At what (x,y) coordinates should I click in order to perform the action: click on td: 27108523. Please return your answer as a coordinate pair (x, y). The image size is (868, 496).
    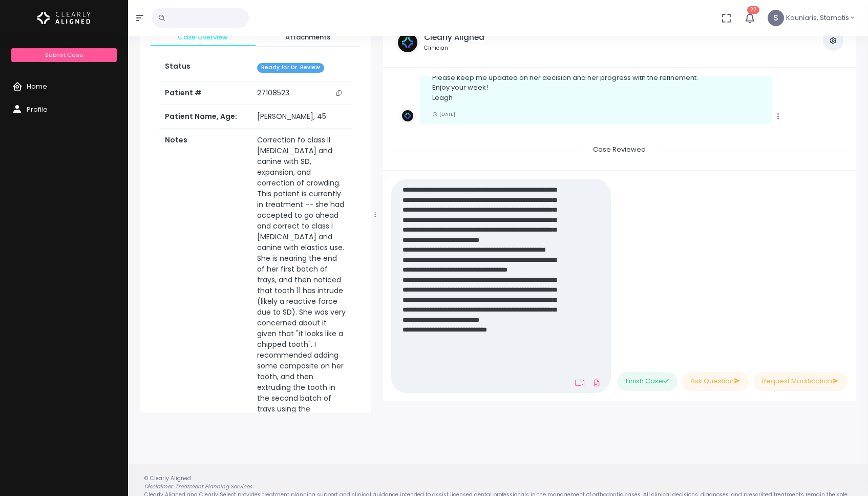
    Looking at the image, I should click on (302, 93).